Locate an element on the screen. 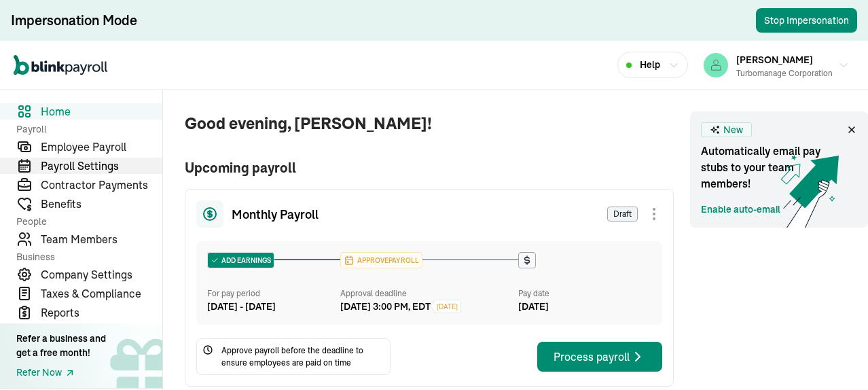 This screenshot has height=390, width=868. span: Reports is located at coordinates (101, 312).